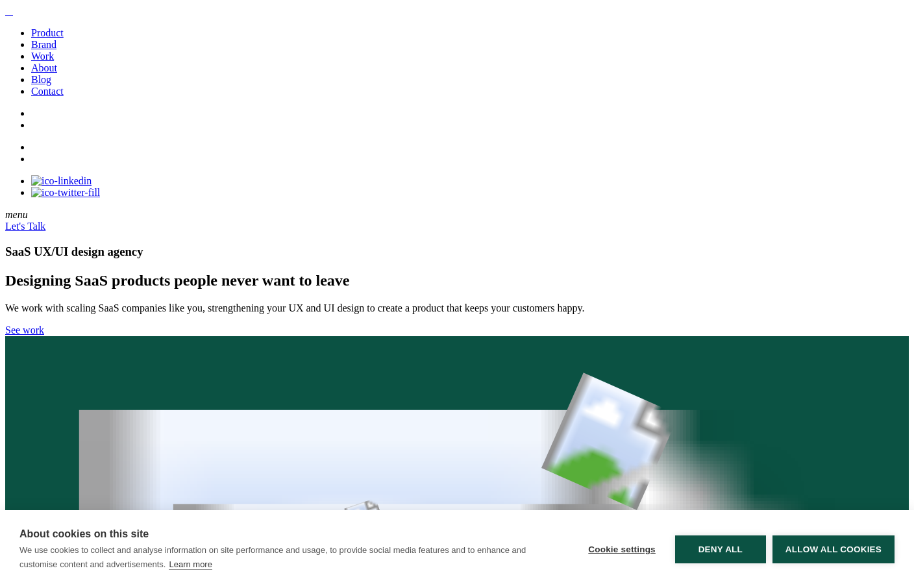 This screenshot has width=914, height=588. What do you see at coordinates (91, 280) in the screenshot?
I see `span: SaaS` at bounding box center [91, 280].